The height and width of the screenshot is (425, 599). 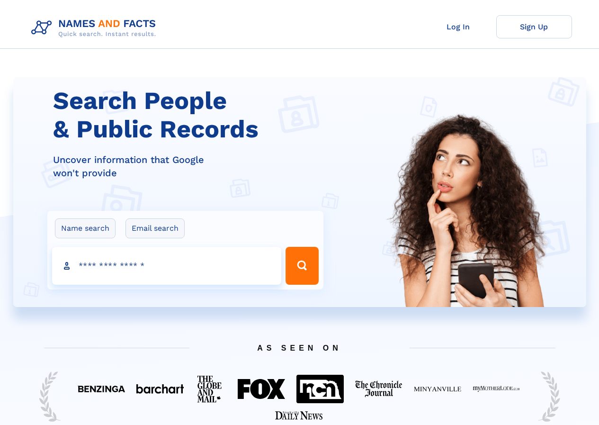 I want to click on img: Featured on The Chronicle Journal, so click(x=379, y=389).